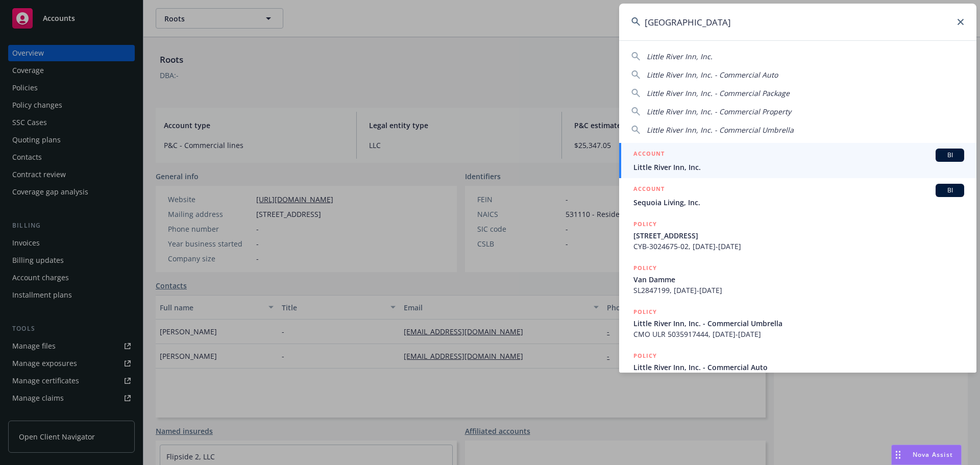  Describe the element at coordinates (898, 454) in the screenshot. I see `div: Drag to move` at that location.